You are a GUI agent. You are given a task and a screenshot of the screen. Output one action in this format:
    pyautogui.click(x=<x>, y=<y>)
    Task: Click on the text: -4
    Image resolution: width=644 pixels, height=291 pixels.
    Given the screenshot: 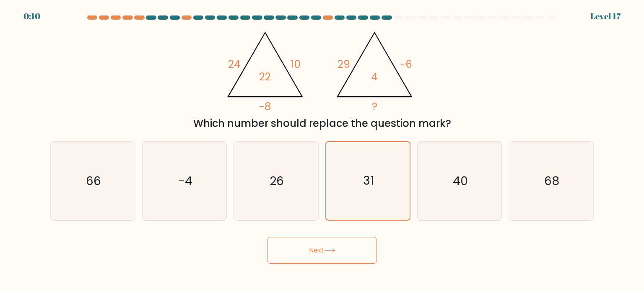 What is the action you would take?
    pyautogui.click(x=185, y=181)
    